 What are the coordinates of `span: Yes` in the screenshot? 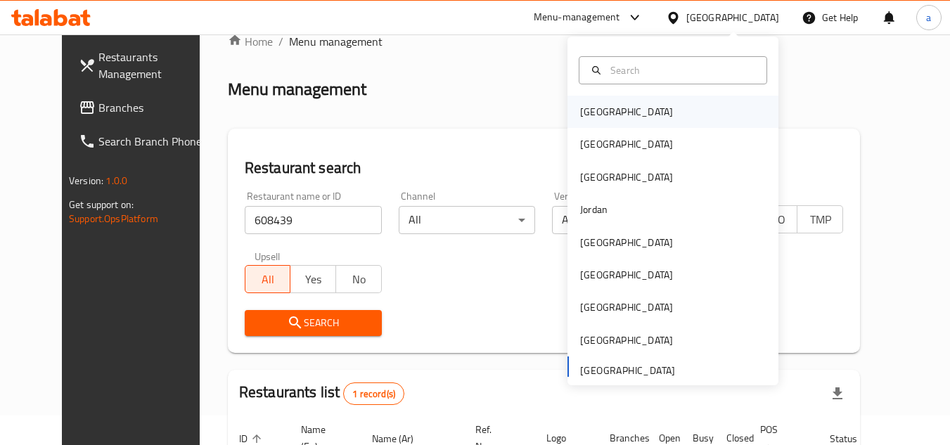 It's located at (313, 279).